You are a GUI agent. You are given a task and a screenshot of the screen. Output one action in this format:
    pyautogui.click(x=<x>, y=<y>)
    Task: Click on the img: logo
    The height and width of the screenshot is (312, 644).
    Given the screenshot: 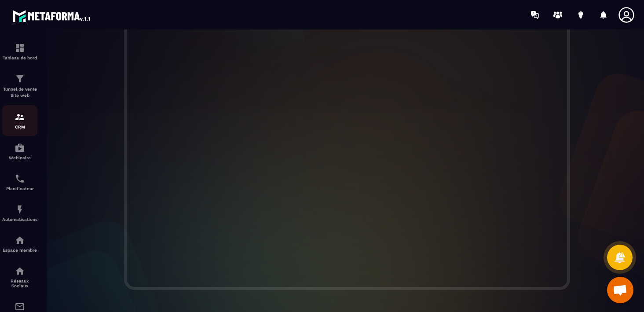 What is the action you would take?
    pyautogui.click(x=52, y=16)
    